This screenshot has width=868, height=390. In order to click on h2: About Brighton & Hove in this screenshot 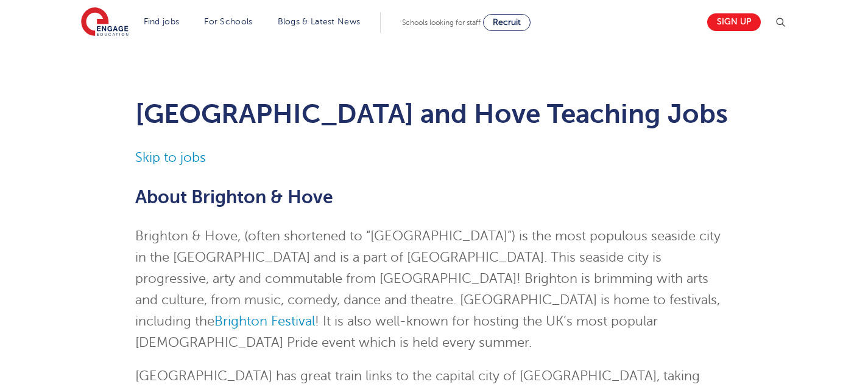, I will do `click(434, 198)`.